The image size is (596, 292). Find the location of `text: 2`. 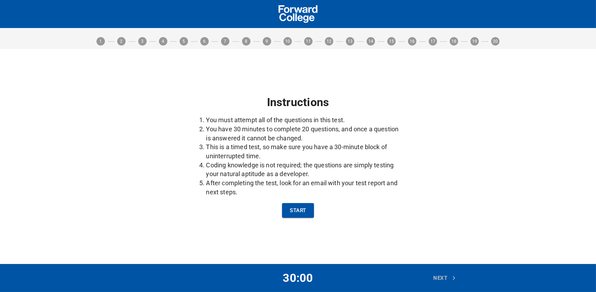

text: 2 is located at coordinates (121, 41).